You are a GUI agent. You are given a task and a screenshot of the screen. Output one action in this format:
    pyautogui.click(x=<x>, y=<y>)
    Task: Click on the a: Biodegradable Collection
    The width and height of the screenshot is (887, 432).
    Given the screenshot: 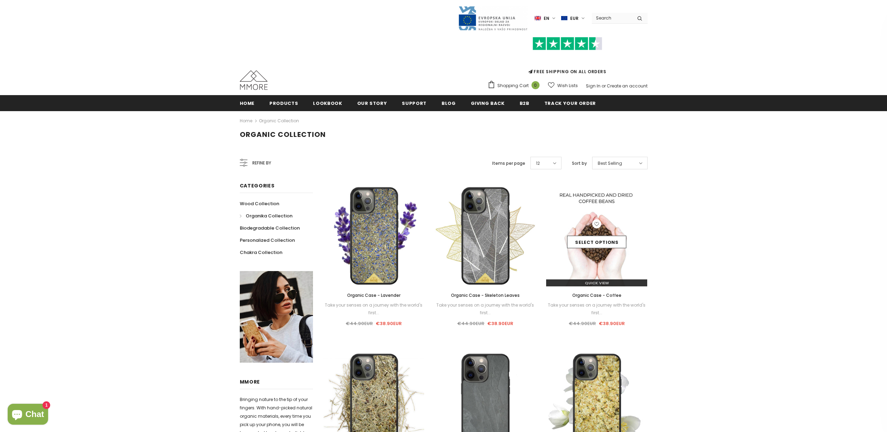 What is the action you would take?
    pyautogui.click(x=270, y=228)
    